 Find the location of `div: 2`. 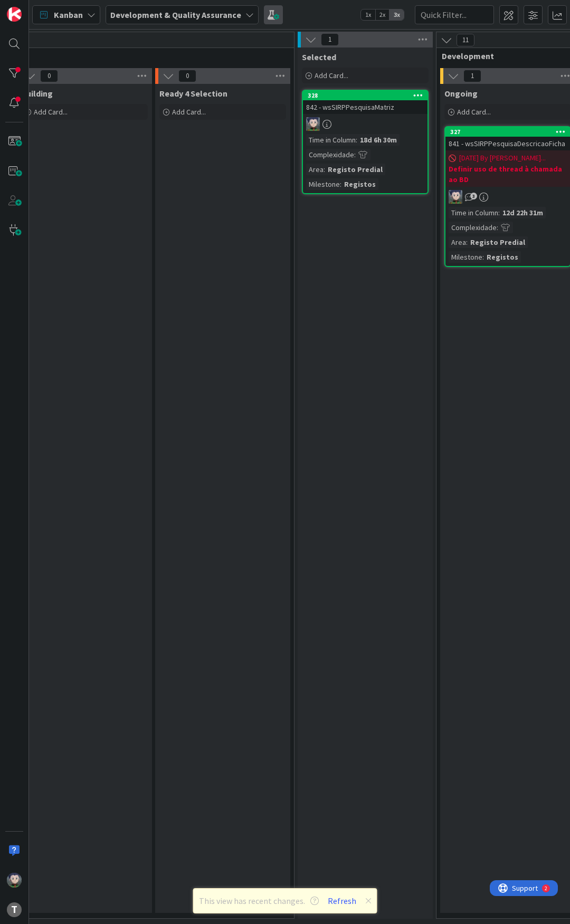

div: 2 is located at coordinates (56, 8).